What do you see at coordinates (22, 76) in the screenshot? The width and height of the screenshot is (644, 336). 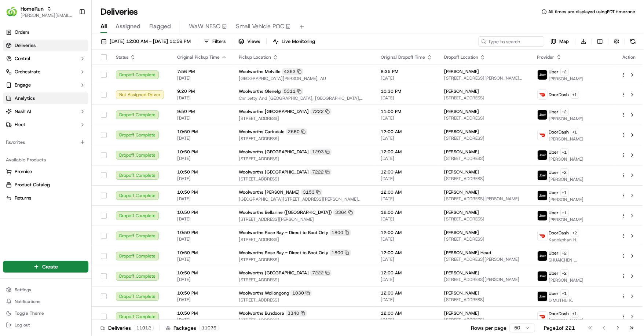 I see `img: 9348399581014_9c7cce1b1fe23128a2eb_72.jpg` at bounding box center [22, 76].